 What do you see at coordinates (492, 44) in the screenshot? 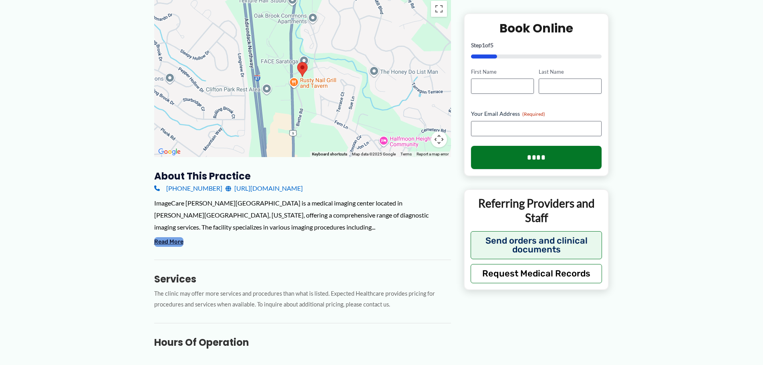
I see `span: 5` at bounding box center [492, 44].